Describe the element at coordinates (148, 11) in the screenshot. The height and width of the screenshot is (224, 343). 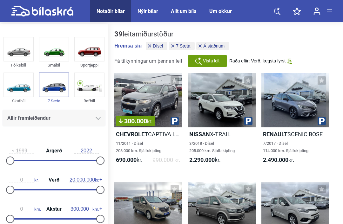
I see `a: Nýir bílar` at that location.